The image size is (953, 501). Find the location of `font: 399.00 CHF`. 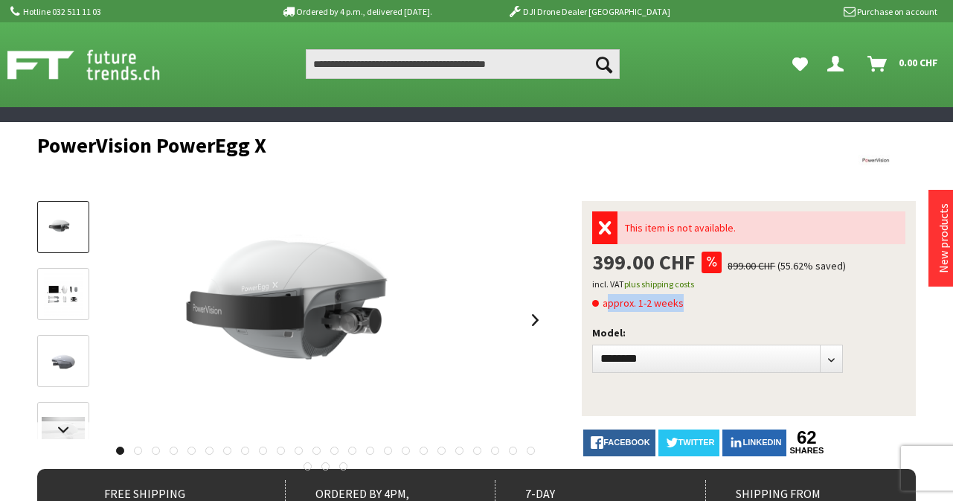

font: 399.00 CHF is located at coordinates (644, 262).